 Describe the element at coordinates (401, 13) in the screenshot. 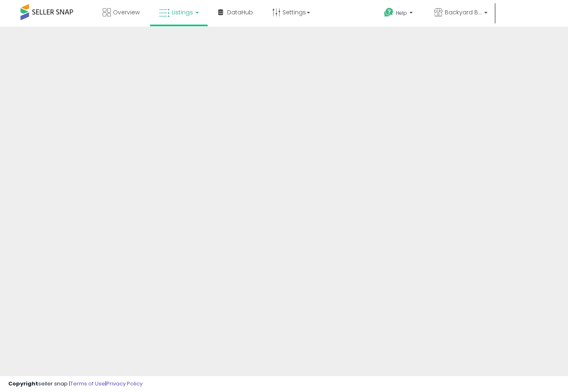

I see `span: Help` at that location.